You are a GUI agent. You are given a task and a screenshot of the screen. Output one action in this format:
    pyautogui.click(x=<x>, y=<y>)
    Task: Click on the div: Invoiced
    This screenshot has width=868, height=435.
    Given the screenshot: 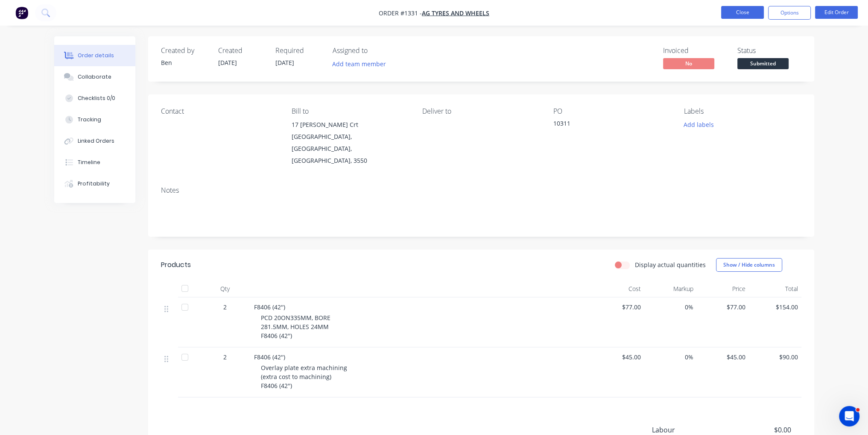 What is the action you would take?
    pyautogui.click(x=695, y=50)
    